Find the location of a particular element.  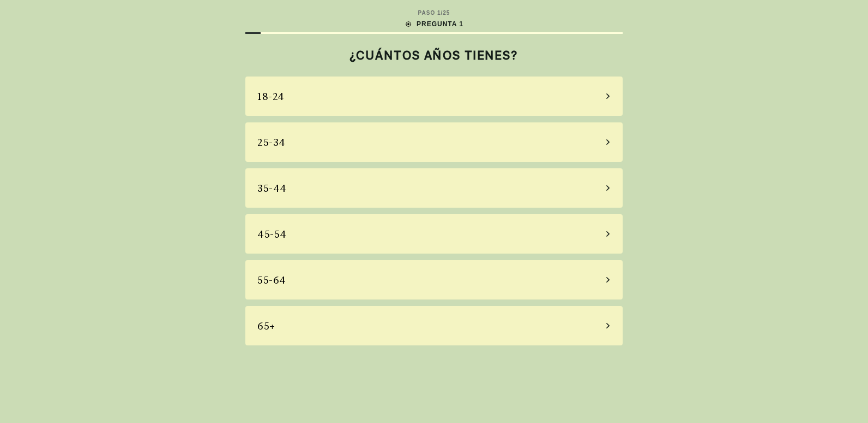

div: 35-44 is located at coordinates (273, 188).